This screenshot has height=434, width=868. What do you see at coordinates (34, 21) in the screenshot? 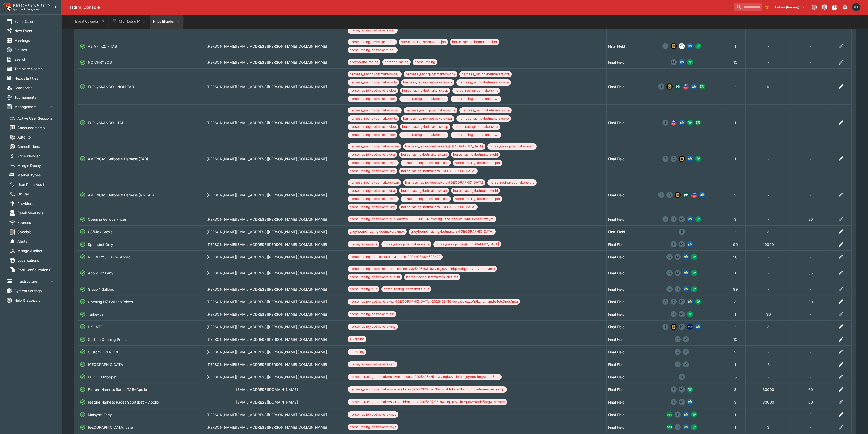
I see `span: Event Calendar` at bounding box center [34, 21].